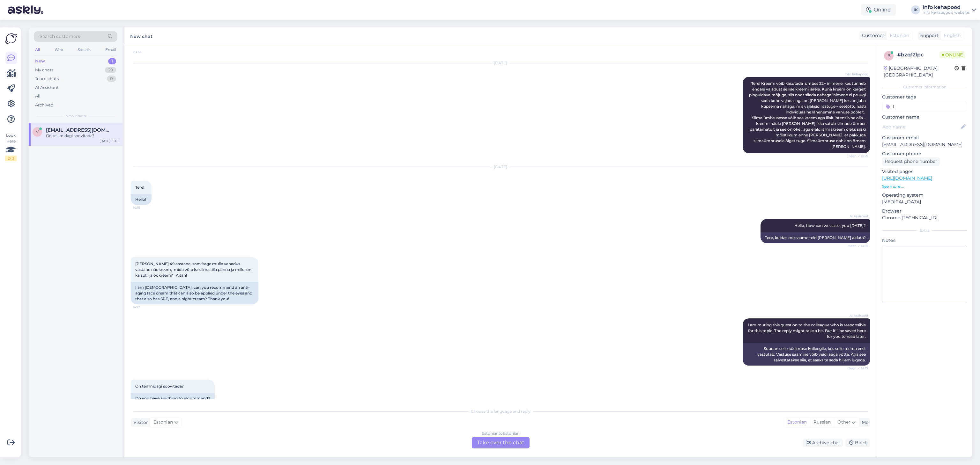 This screenshot has width=980, height=465. What do you see at coordinates (58, 50) in the screenshot?
I see `div: Web` at bounding box center [58, 50].